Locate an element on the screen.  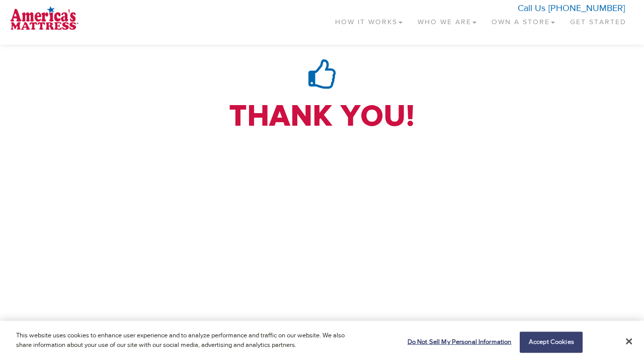
a: Get Started is located at coordinates (599, 20).